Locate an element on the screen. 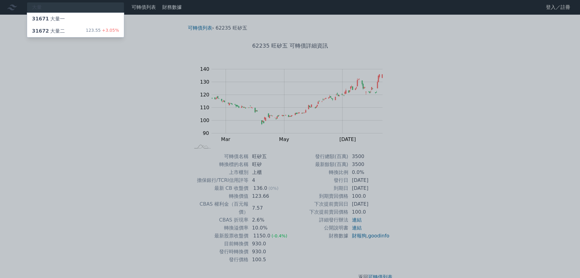  div: 大量一 is located at coordinates (48, 19).